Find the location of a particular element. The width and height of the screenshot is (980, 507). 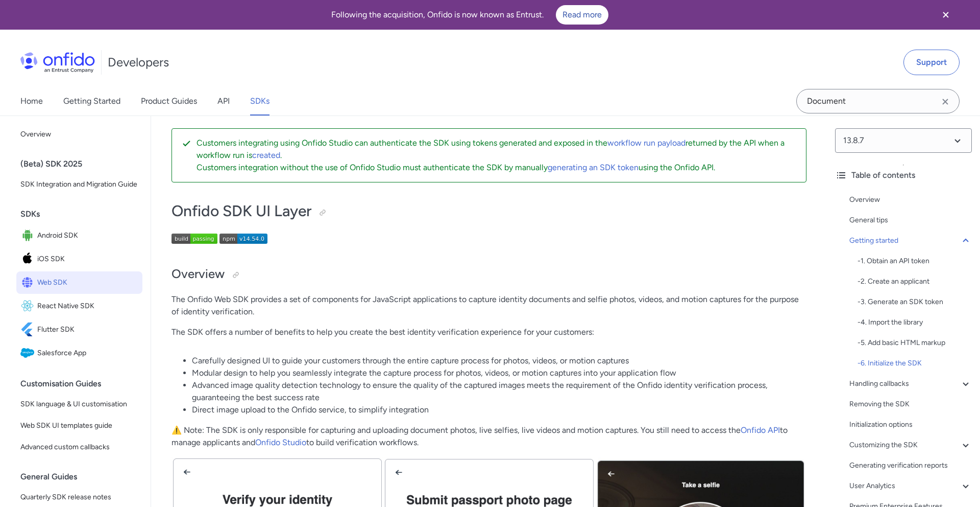

a: created is located at coordinates (266, 155).